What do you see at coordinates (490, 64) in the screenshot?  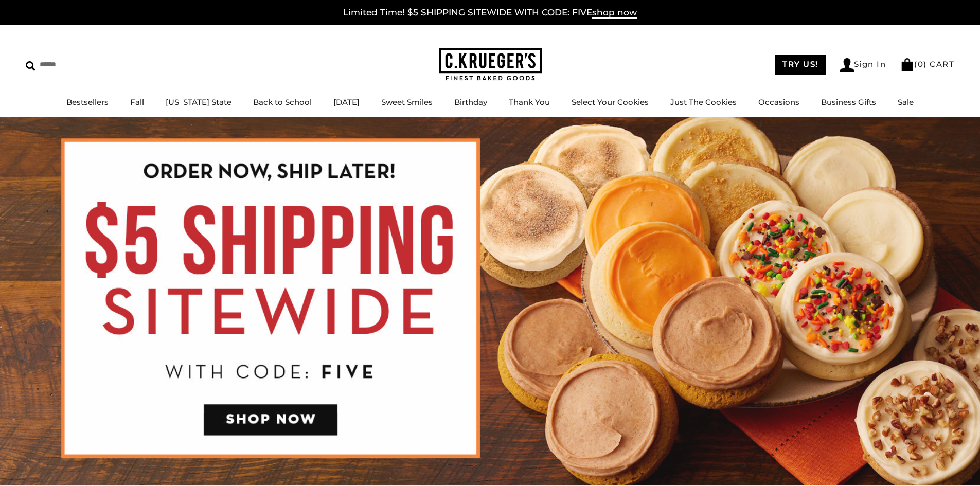 I see `img: C.KRUEGER'S` at bounding box center [490, 64].